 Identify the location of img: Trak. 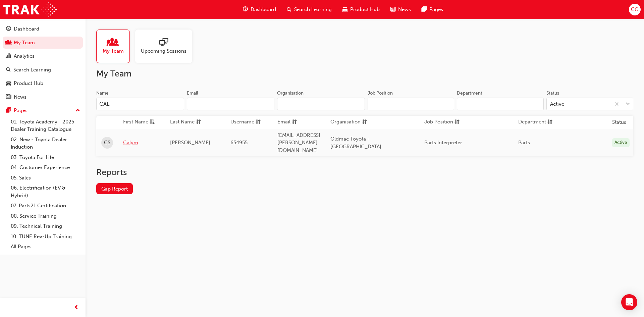
(30, 10).